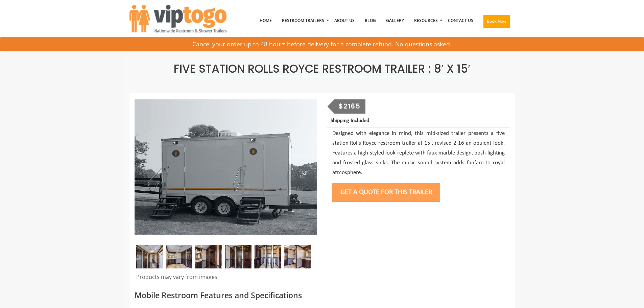 This screenshot has height=308, width=644. What do you see at coordinates (497, 21) in the screenshot?
I see `button: Book Now` at bounding box center [497, 21].